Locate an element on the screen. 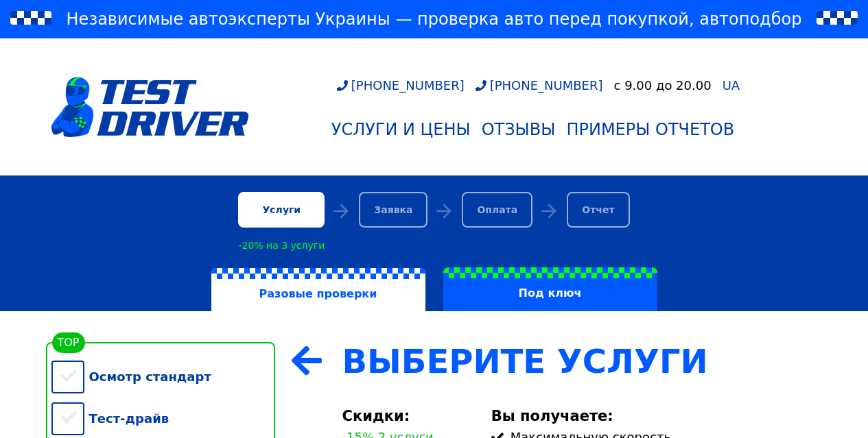 This screenshot has height=438, width=868. a: Примеры отчетов is located at coordinates (650, 130).